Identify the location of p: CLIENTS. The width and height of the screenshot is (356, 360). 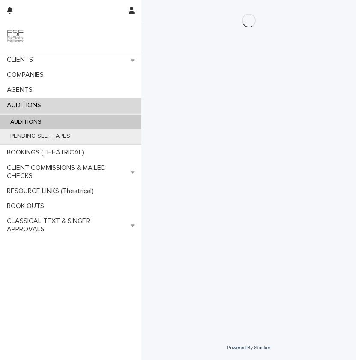
(21, 60).